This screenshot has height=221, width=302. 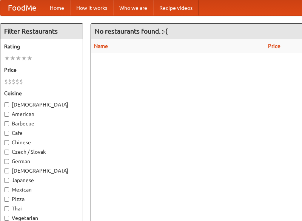 I want to click on input: Thai, so click(x=6, y=208).